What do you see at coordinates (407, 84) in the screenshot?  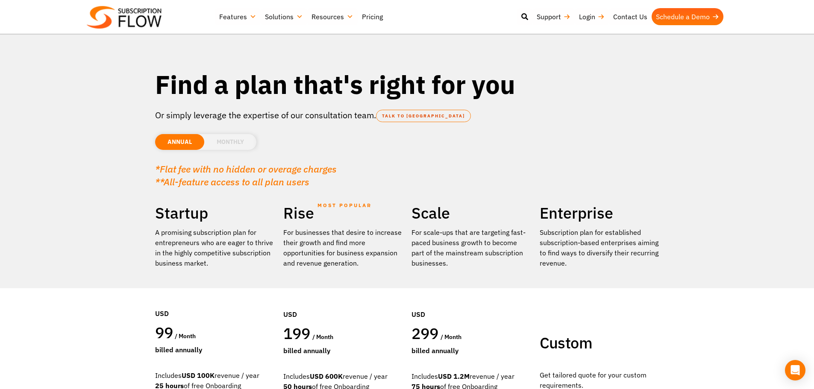 I see `h1: Find a plan that's right for you` at bounding box center [407, 84].